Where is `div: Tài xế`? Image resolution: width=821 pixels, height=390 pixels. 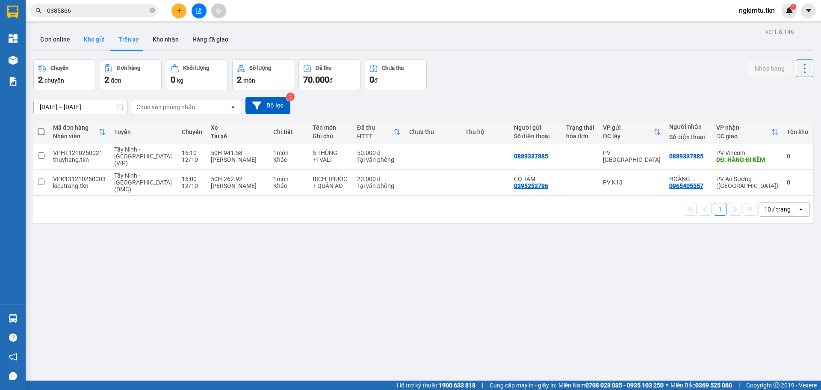
div: Tài xế is located at coordinates (238, 136).